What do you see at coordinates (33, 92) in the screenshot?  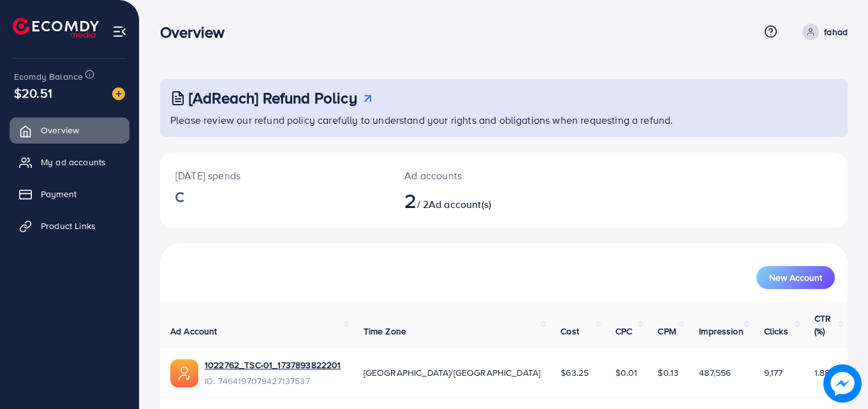 I see `span: $20.51` at bounding box center [33, 92].